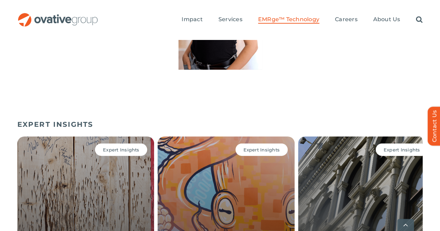  What do you see at coordinates (220, 125) in the screenshot?
I see `h5: EXPERT INSIGHTS` at bounding box center [220, 125].